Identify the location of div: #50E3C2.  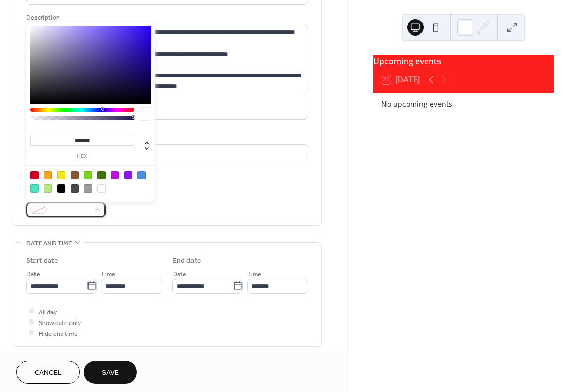
(34, 188).